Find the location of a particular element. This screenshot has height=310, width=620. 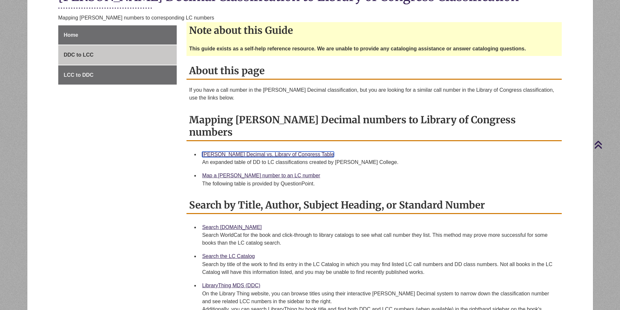

h2: Search by Title, Author, Subject Heading, or Standard Number is located at coordinates (374, 205).